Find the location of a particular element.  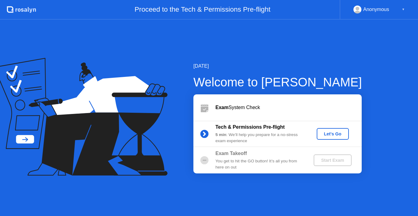

b: Tech & Permissions Pre-flight is located at coordinates (250, 127).